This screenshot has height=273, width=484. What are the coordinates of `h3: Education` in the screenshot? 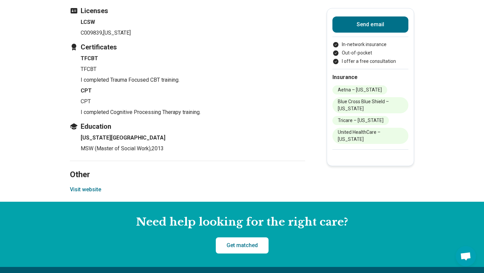 It's located at (187, 126).